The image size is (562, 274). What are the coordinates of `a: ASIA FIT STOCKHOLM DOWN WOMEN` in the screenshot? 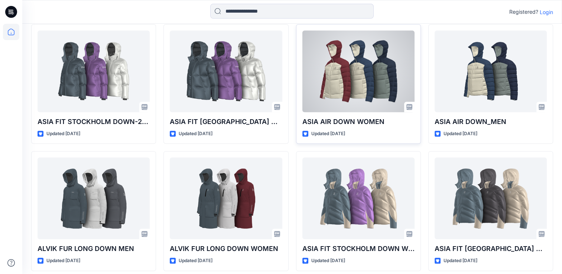 It's located at (359, 199).